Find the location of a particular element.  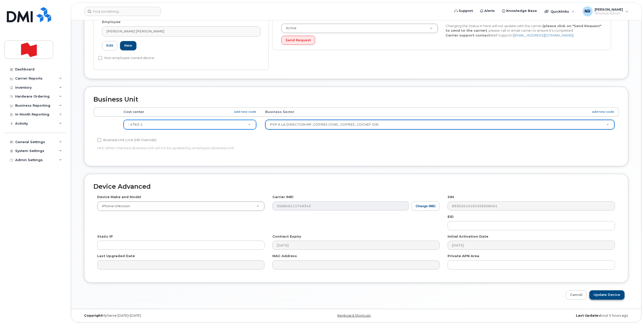

label: Device Make and Model is located at coordinates (119, 197).